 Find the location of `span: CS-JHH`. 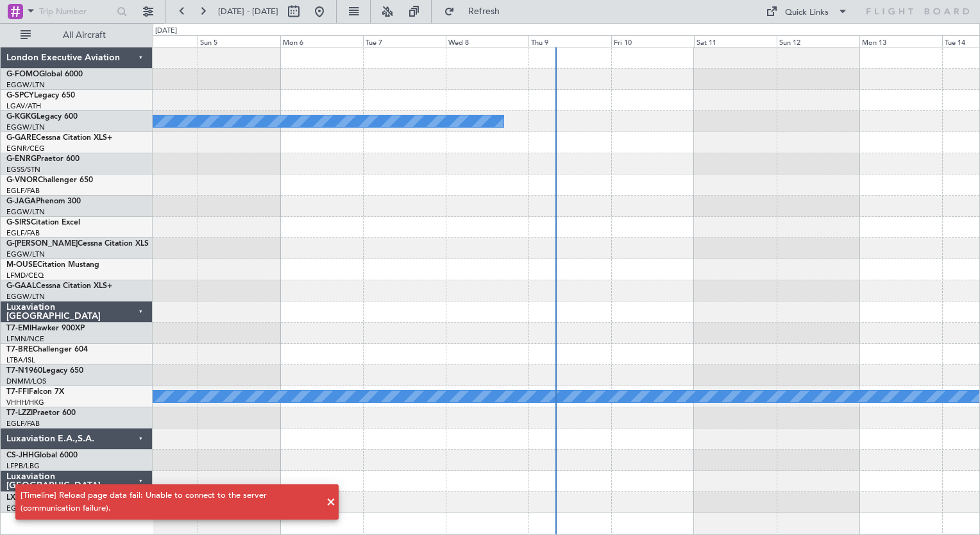

span: CS-JHH is located at coordinates (20, 456).